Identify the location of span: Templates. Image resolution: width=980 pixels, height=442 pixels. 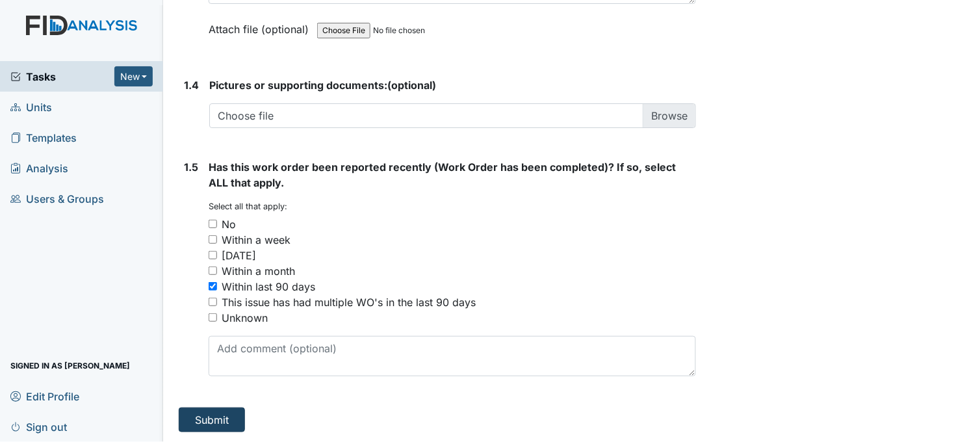
(44, 137).